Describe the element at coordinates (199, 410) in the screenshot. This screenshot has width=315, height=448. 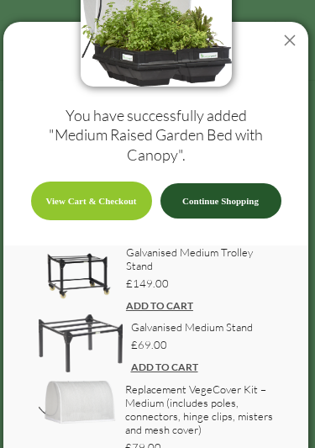
I see `a: Replacement VegeCover Kit – Medium (includes poles, connectors, hinge clips, misters and mesh cover)` at that location.